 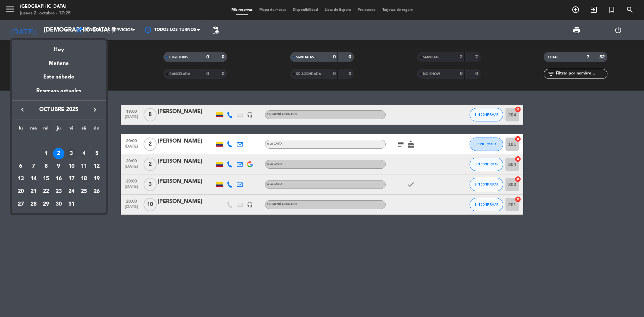 I want to click on th: jueves, so click(x=59, y=130).